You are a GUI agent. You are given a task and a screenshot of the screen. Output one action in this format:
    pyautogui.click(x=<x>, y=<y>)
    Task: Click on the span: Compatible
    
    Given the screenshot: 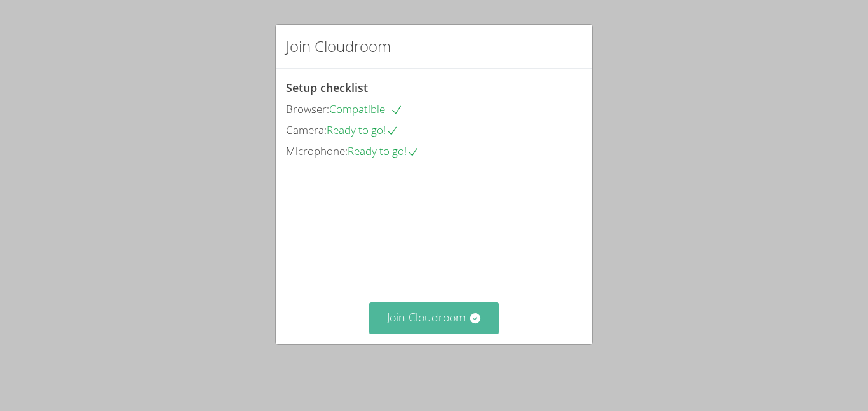 What is the action you would take?
    pyautogui.click(x=366, y=109)
    